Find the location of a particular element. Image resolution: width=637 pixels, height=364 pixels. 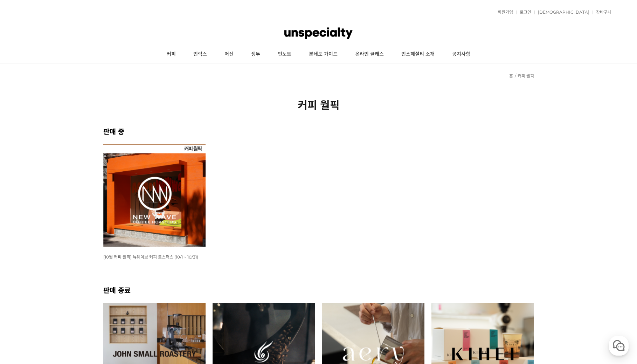

img: 언스페셜티 몰 is located at coordinates (318, 33).